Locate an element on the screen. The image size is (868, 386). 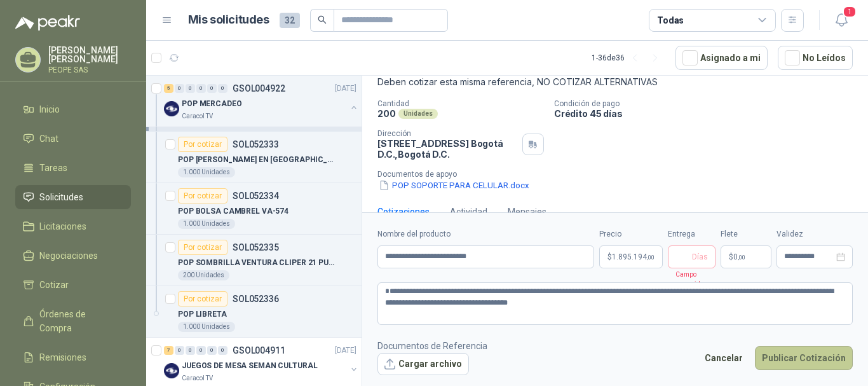
p: SOL052334 is located at coordinates (256, 195).